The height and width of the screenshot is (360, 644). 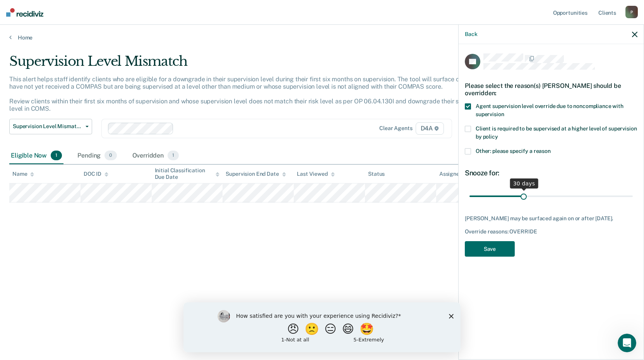 I want to click on div: Supervision Level Mismatch, so click(x=251, y=64).